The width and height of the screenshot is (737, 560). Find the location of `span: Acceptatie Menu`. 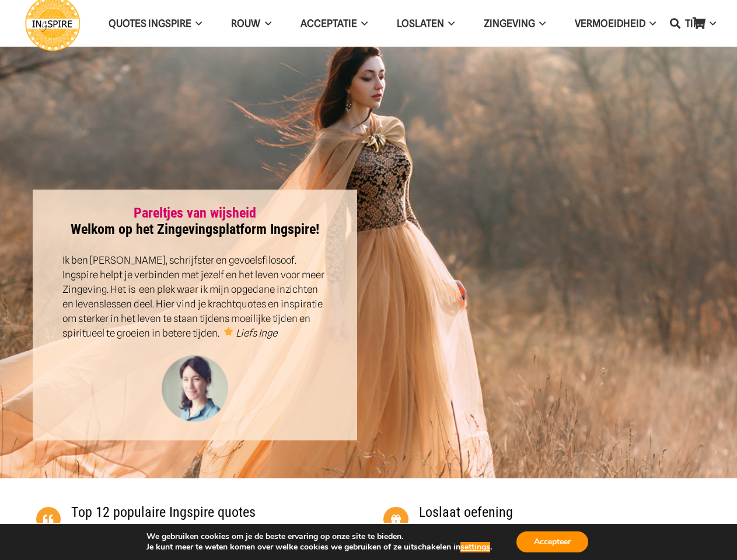

span: Acceptatie Menu is located at coordinates (362, 23).